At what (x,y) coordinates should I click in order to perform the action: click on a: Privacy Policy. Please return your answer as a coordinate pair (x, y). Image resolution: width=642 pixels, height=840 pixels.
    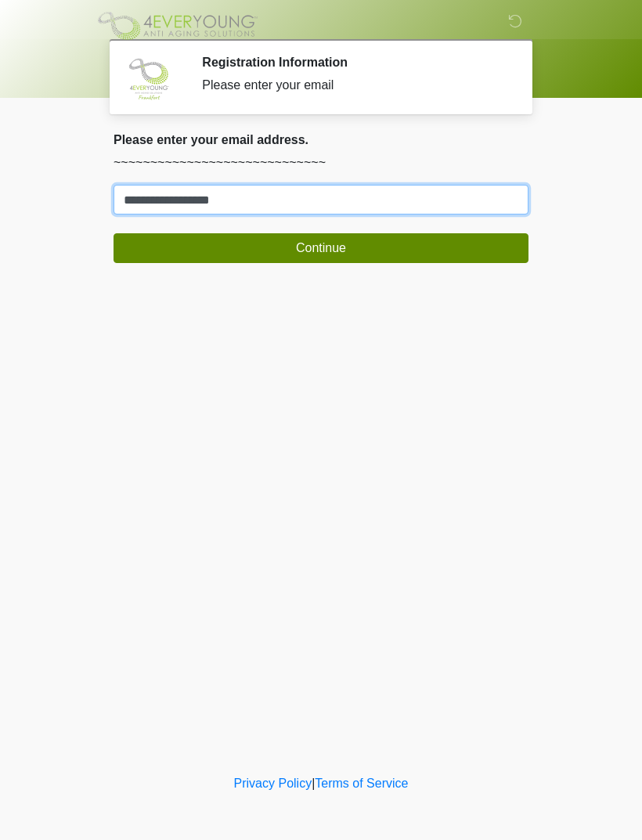
    Looking at the image, I should click on (273, 782).